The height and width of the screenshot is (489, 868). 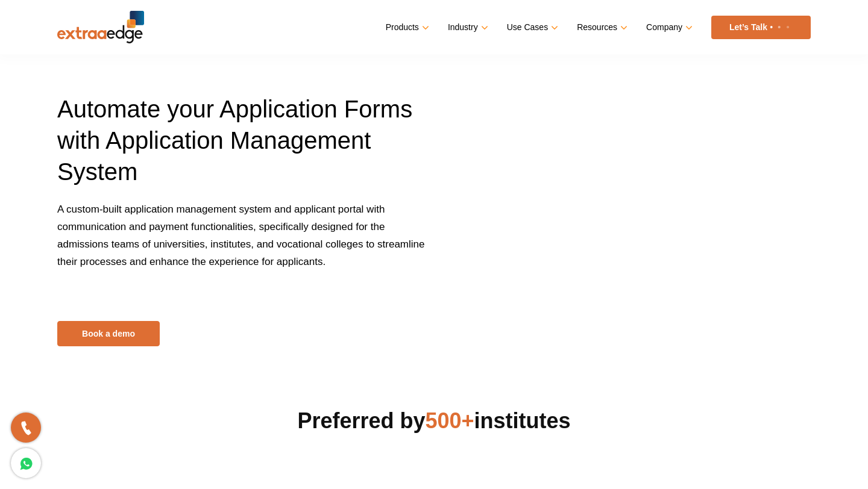 What do you see at coordinates (406, 27) in the screenshot?
I see `a: Products` at bounding box center [406, 27].